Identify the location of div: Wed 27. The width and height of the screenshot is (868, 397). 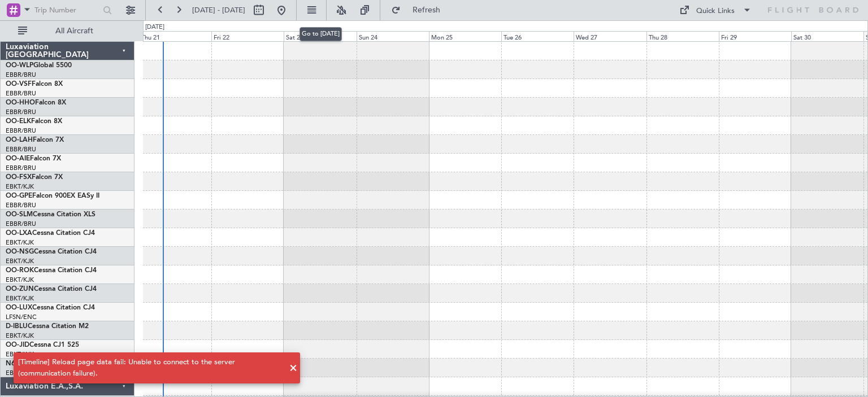
(609, 36).